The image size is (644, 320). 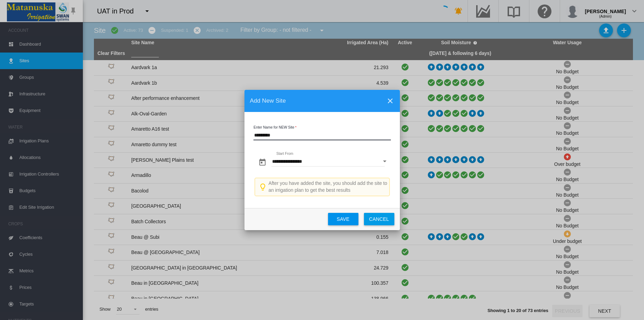 I want to click on md-icon: icon-close, so click(x=390, y=101).